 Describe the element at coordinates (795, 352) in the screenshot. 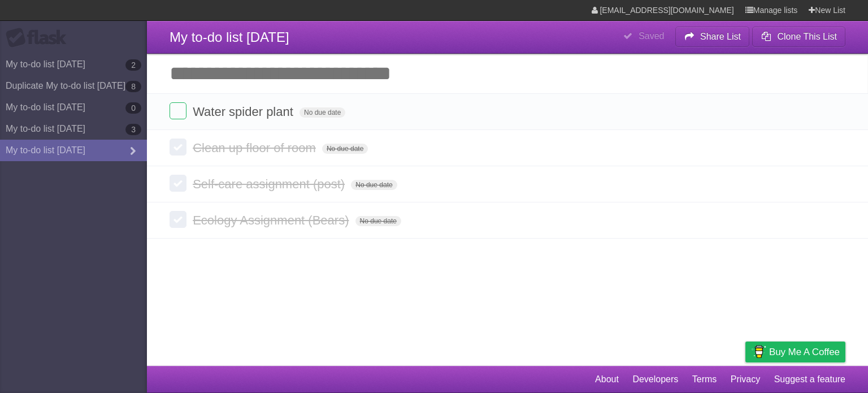

I see `a: Buy me a coffee` at that location.